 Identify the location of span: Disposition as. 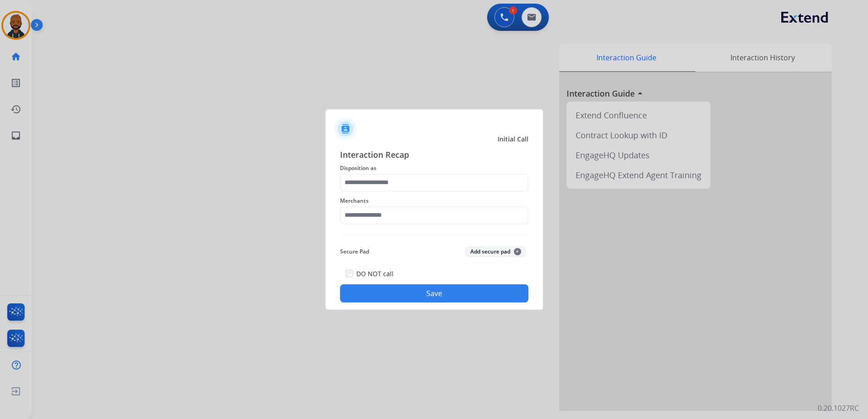
(434, 168).